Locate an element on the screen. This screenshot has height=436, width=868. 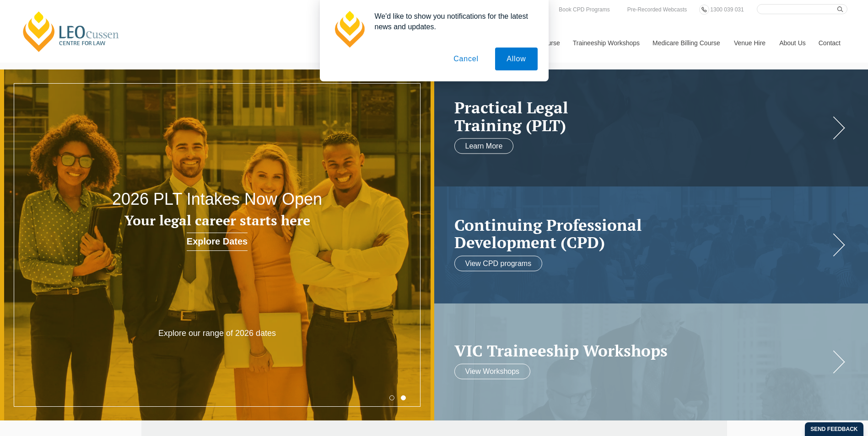
a: View Workshops is located at coordinates (492, 372).